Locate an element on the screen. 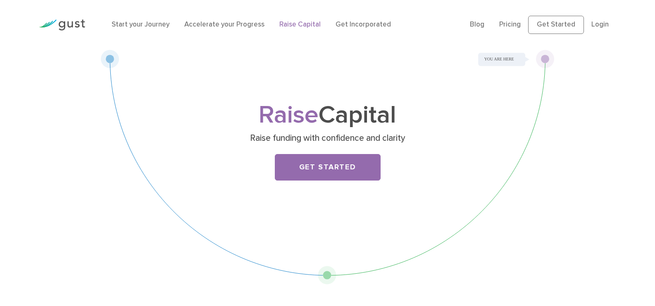 The image size is (655, 306). a: Accelerate your Progress is located at coordinates (224, 24).